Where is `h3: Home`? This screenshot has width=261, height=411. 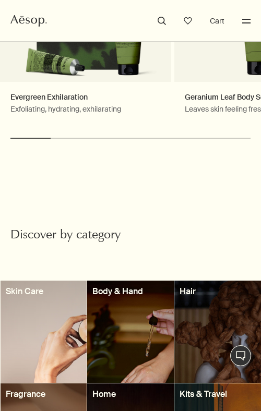 h3: Home is located at coordinates (131, 394).